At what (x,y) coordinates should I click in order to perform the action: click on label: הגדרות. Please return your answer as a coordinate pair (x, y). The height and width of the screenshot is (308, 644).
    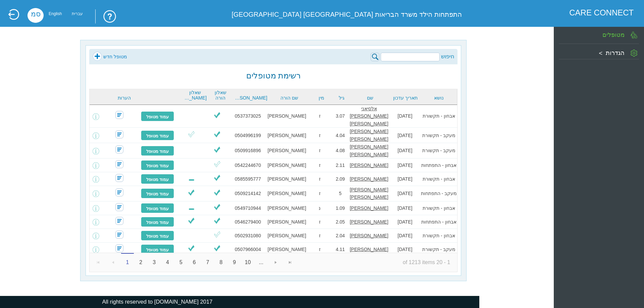
    Looking at the image, I should click on (615, 52).